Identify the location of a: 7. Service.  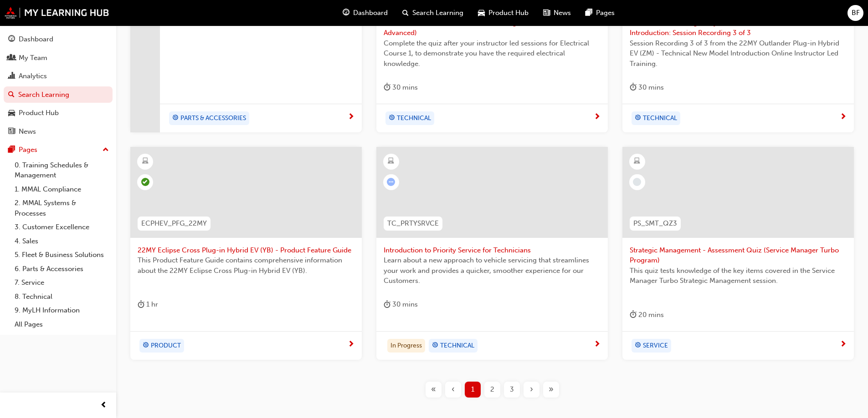
(61, 283).